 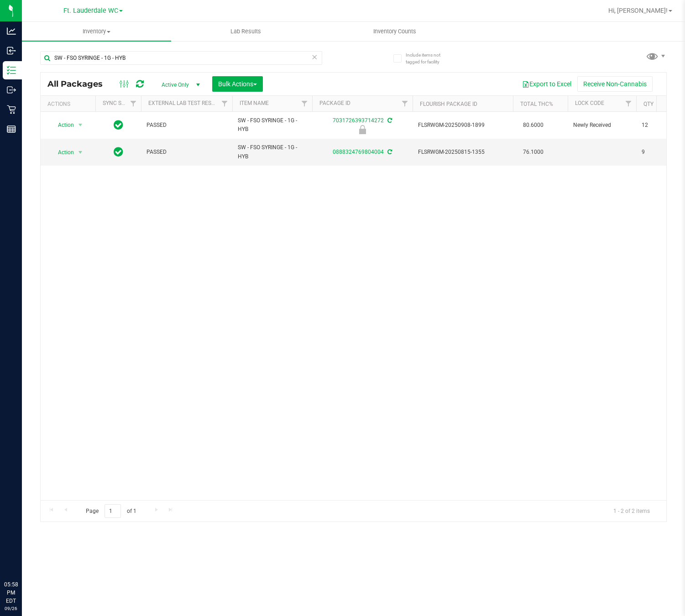 I want to click on a: Flourish Package ID, so click(x=449, y=104).